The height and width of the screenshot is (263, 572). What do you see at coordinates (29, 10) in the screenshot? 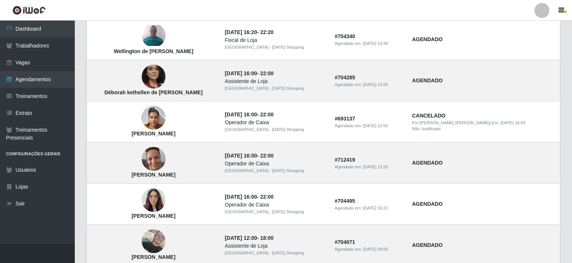
I see `img: CoreUI Logo` at bounding box center [29, 10].